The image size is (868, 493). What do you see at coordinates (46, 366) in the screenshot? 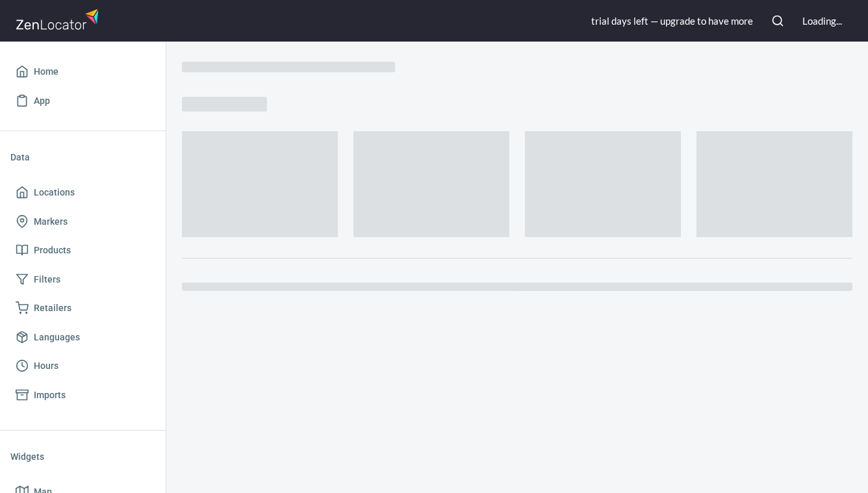
I see `span: Hours` at bounding box center [46, 366].